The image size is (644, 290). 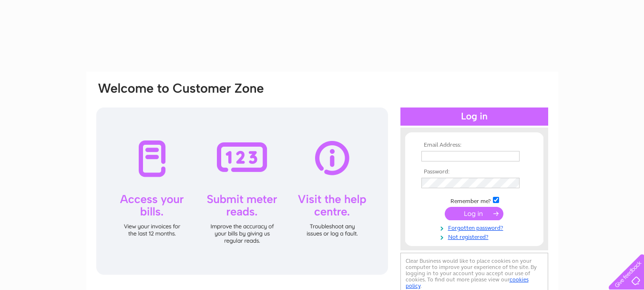 I want to click on td: Remember me?, so click(x=474, y=199).